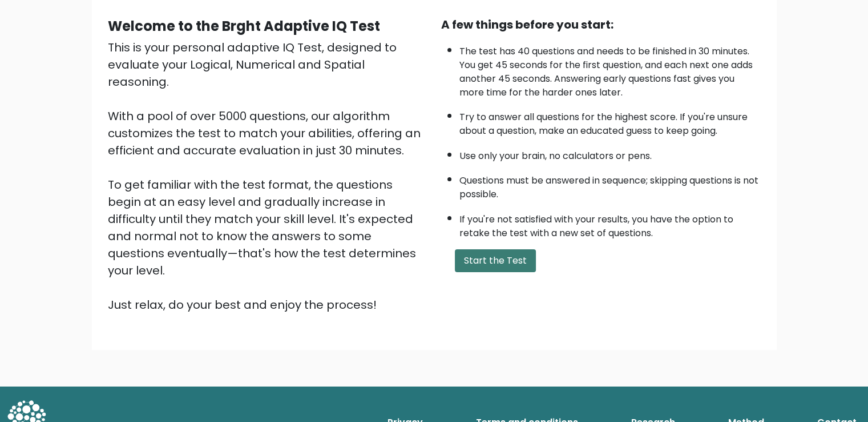 This screenshot has width=868, height=422. What do you see at coordinates (601, 25) in the screenshot?
I see `div: A few things before you start:` at bounding box center [601, 25].